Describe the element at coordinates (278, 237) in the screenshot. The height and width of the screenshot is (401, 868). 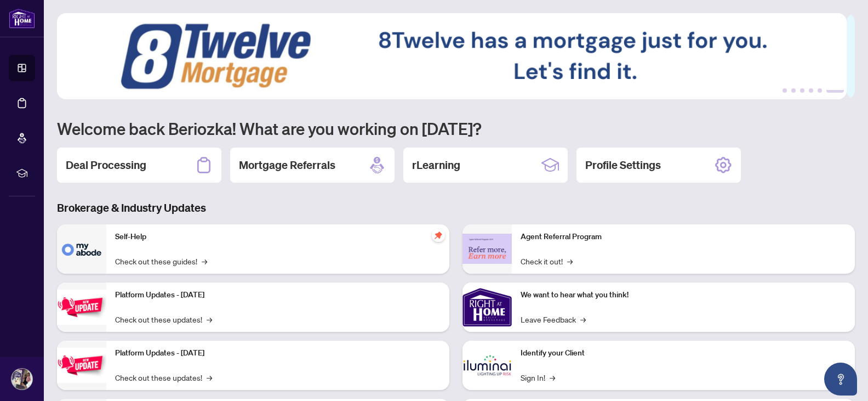
I see `p: Self-Help` at that location.